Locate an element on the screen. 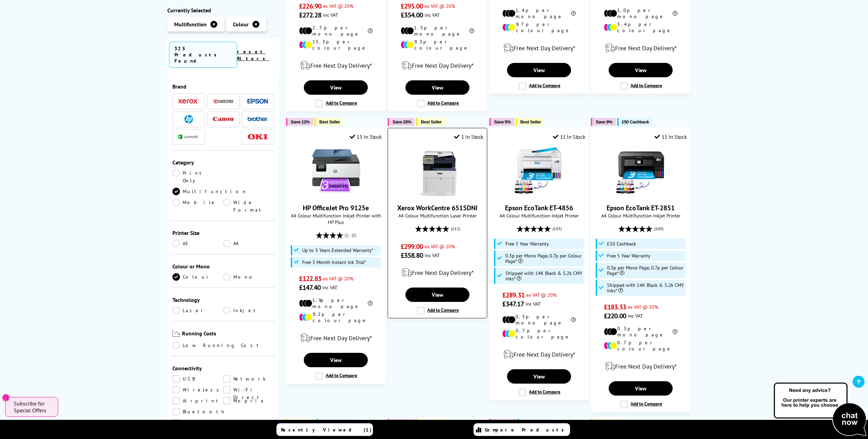  li: 9.3p per colour page is located at coordinates (437, 45).